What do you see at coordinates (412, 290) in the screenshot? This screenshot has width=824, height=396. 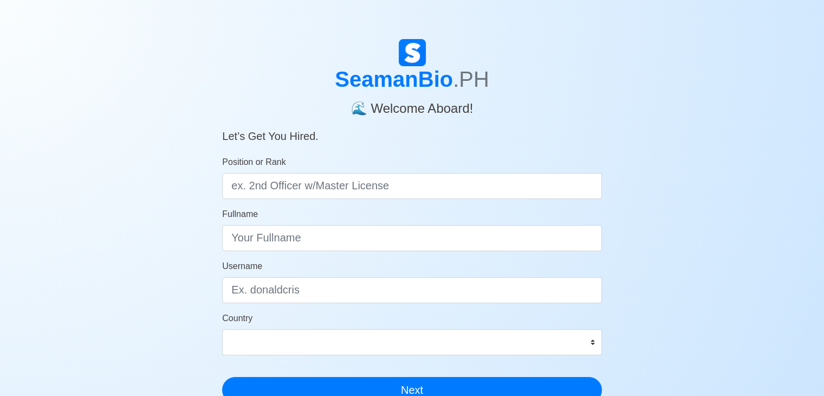 I see `input: Ex. donaldcris` at bounding box center [412, 290].